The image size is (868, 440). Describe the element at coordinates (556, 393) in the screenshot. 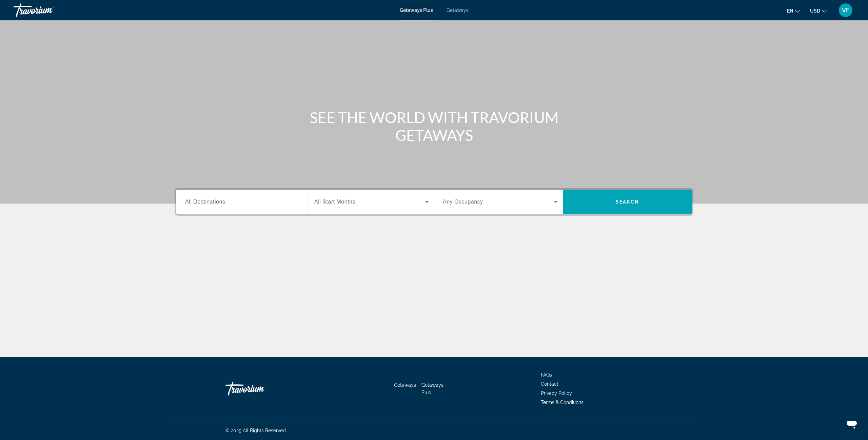

I see `span: Privacy Policy` at that location.